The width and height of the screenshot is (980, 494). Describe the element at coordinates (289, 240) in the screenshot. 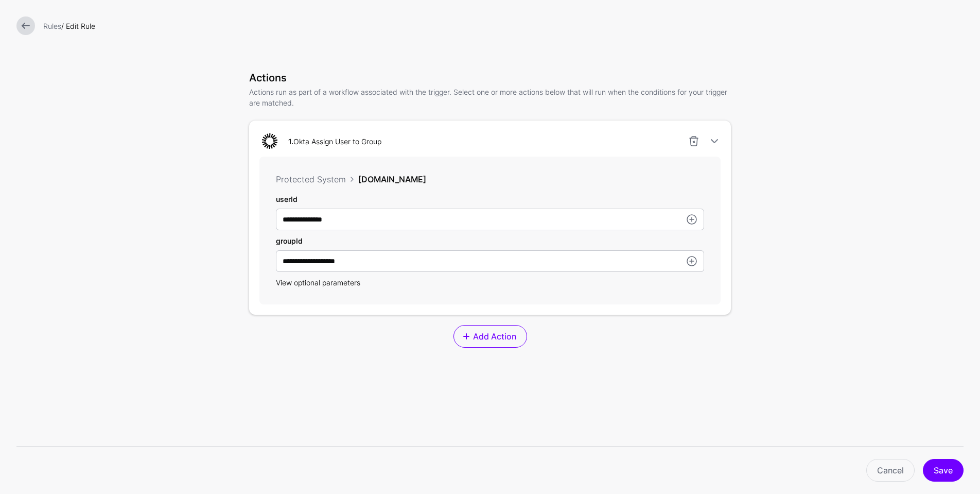

I see `label: groupId` at that location.